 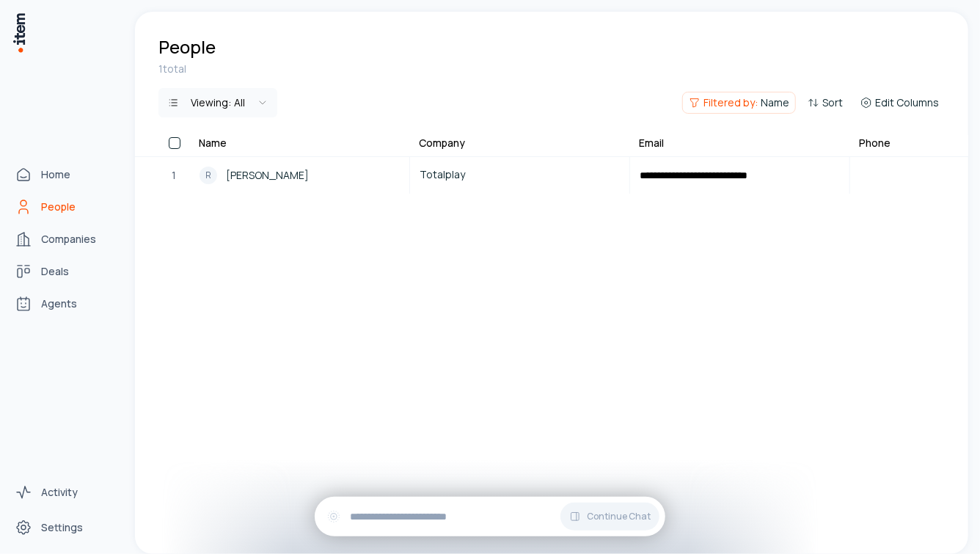 I want to click on a: People, so click(x=65, y=207).